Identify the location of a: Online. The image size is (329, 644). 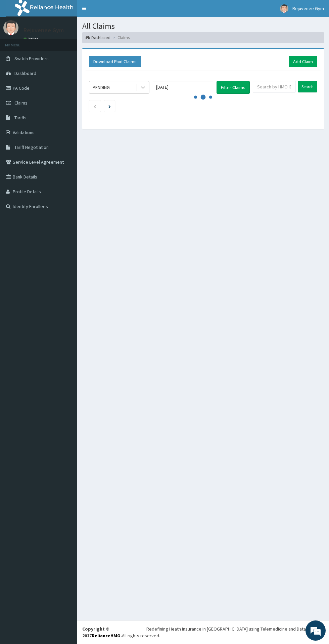
(31, 39).